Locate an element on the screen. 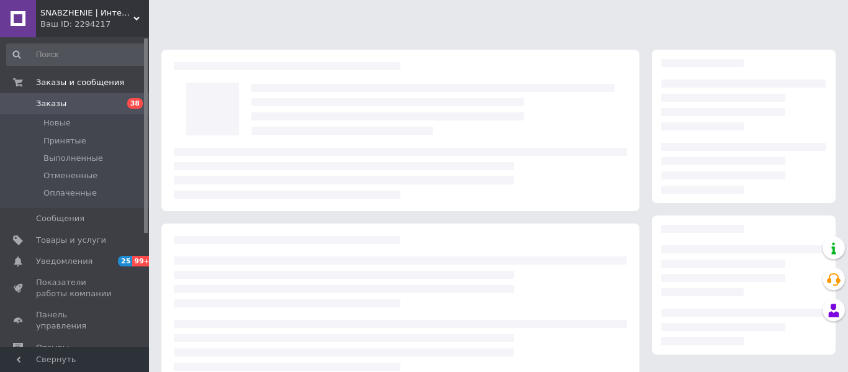 This screenshot has width=848, height=372. span: Заказы и сообщения is located at coordinates (80, 83).